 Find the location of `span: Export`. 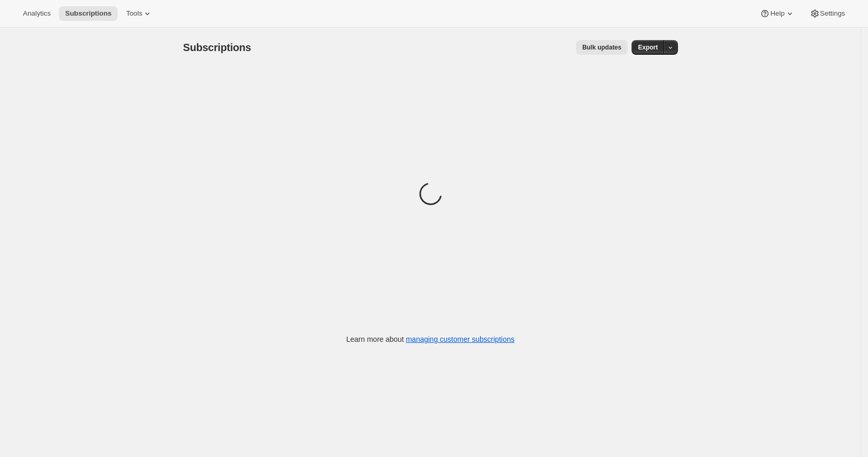

span: Export is located at coordinates (648, 47).